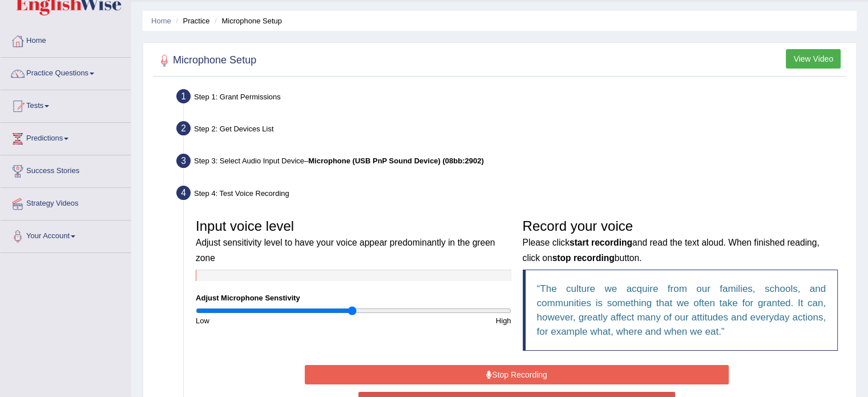  What do you see at coordinates (511, 98) in the screenshot?
I see `div: Step 1: Grant Permissions` at bounding box center [511, 98].